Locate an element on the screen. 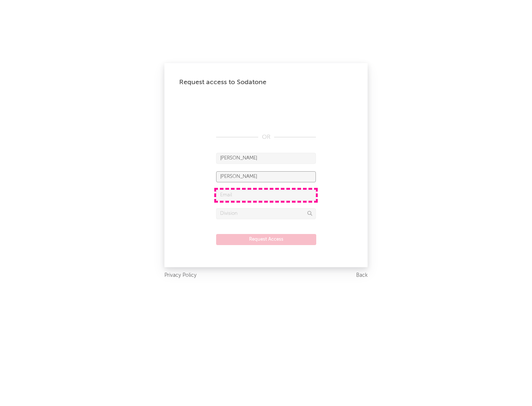  a: Back is located at coordinates (361, 276).